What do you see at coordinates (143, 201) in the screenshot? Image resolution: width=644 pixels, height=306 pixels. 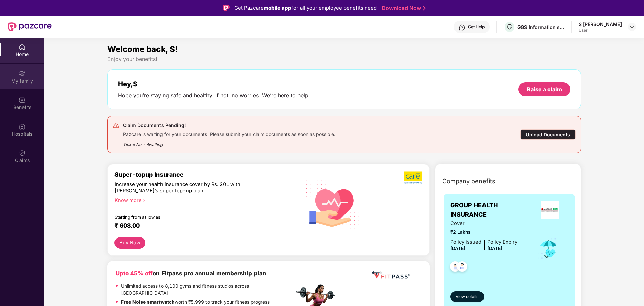 I see `span: right` at bounding box center [143, 201].